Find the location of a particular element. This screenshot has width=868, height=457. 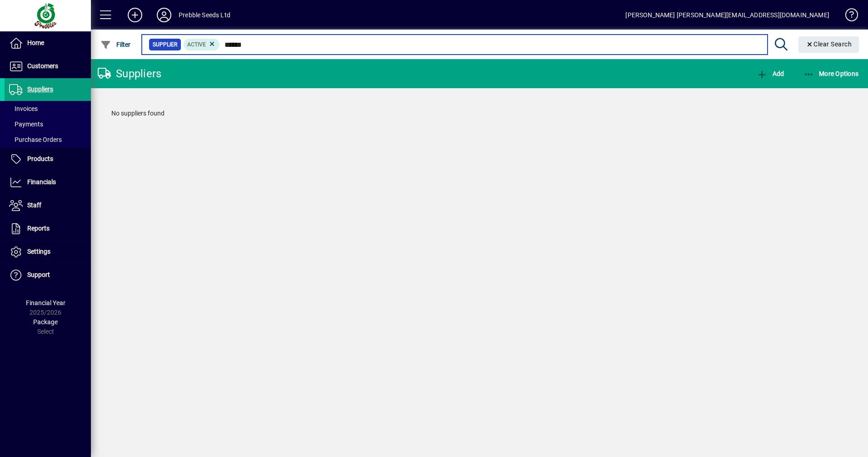

span: Clear Search is located at coordinates (829, 44).